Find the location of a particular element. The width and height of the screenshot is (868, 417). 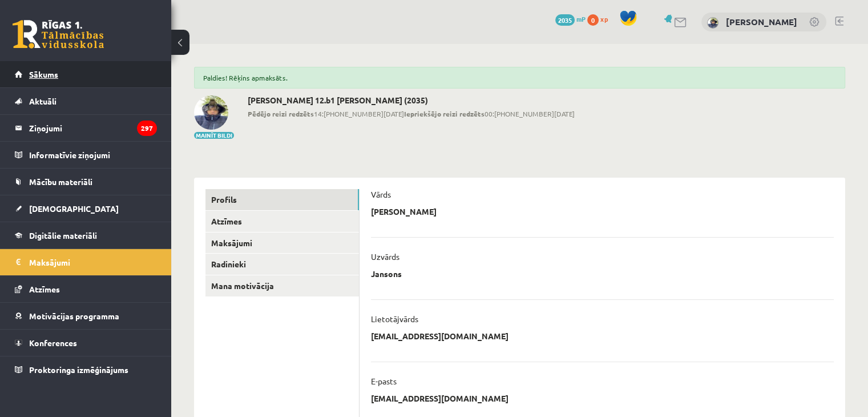

legend: Ziņojumi is located at coordinates (93, 128).